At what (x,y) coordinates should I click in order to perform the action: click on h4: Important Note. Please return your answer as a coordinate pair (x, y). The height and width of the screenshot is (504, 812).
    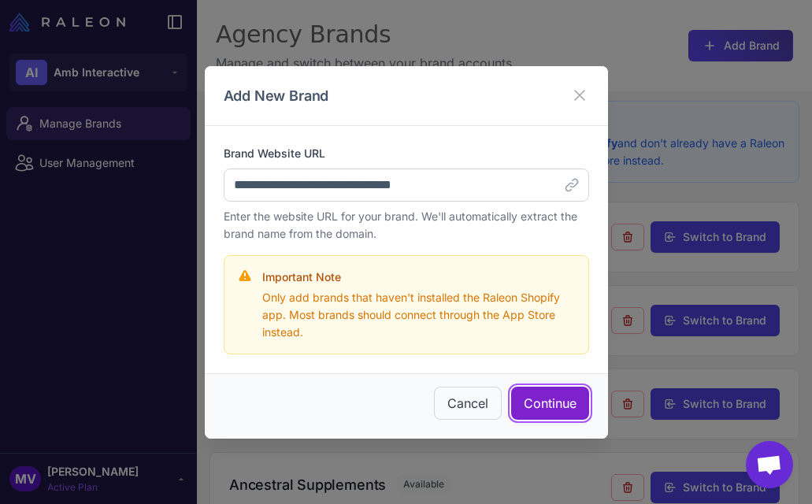
    Looking at the image, I should click on (419, 277).